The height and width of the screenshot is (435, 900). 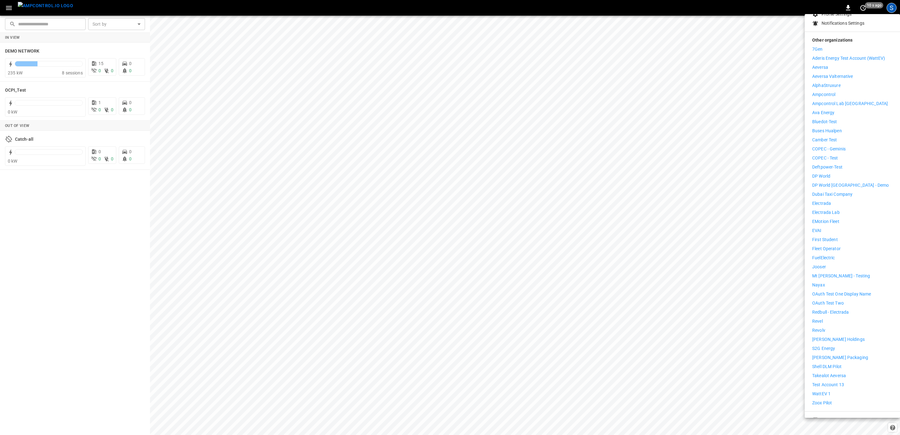 I want to click on p: Ava Energy, so click(x=824, y=113).